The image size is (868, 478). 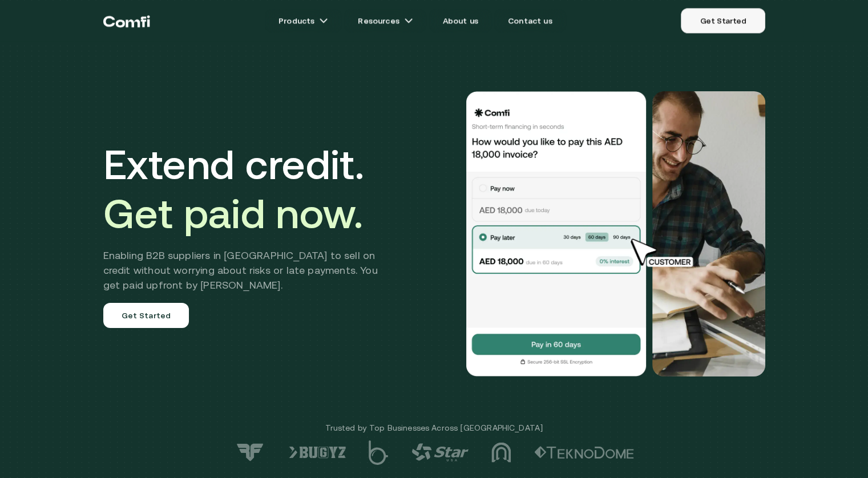 What do you see at coordinates (530, 21) in the screenshot?
I see `a: Contact us` at bounding box center [530, 21].